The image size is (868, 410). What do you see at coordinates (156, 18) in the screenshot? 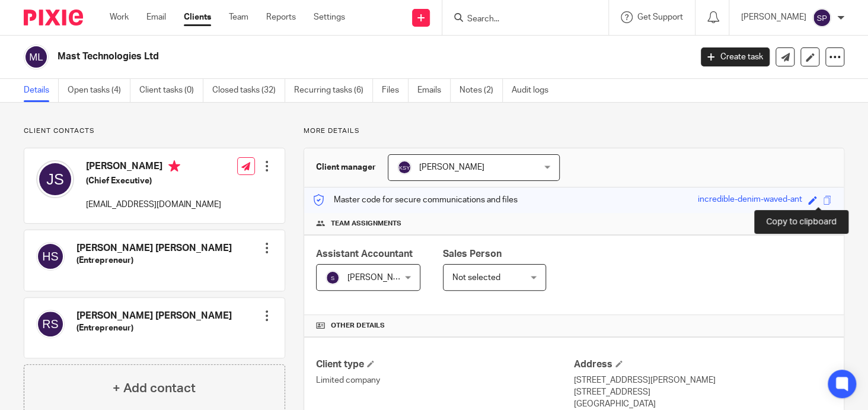
I see `a: Email` at bounding box center [156, 18].